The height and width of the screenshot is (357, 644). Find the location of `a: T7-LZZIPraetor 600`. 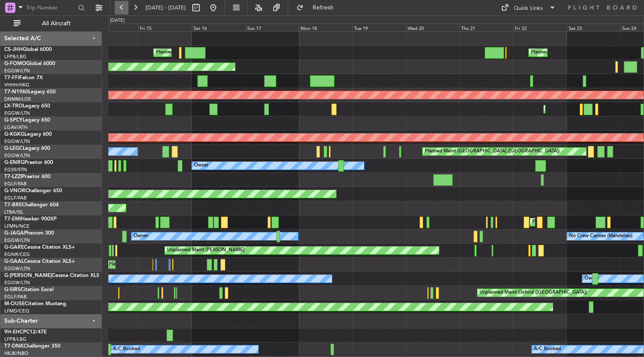

a: T7-LZZIPraetor 600 is located at coordinates (27, 177).